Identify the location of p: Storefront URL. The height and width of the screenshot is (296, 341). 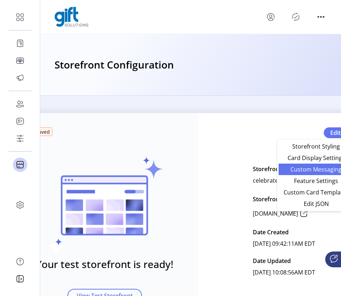
(274, 199).